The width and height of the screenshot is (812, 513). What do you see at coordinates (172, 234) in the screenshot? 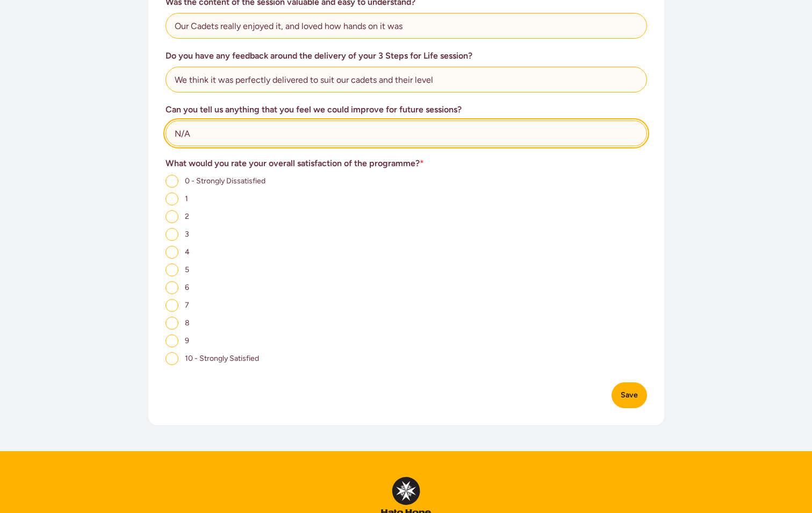
I see `input: 3` at bounding box center [172, 234].